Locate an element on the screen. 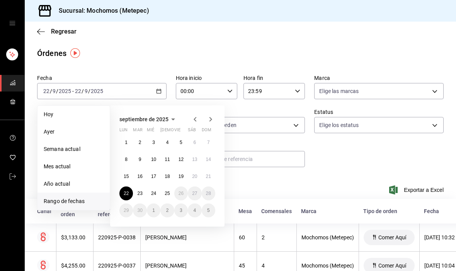  button: 28 de septiembre de 2025 is located at coordinates (208, 194).